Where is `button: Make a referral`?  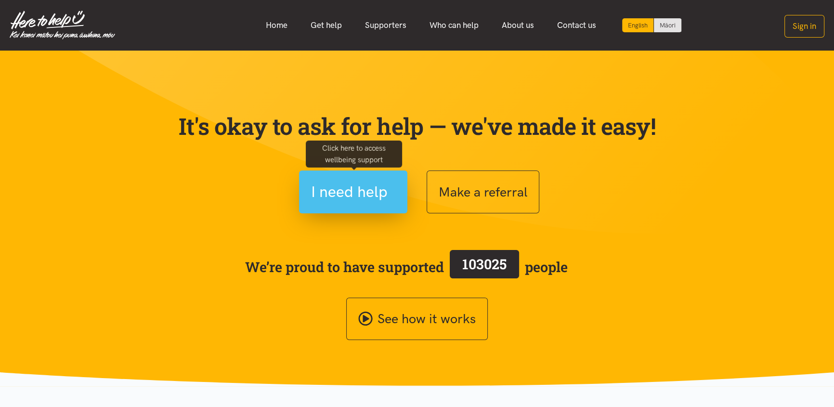 button: Make a referral is located at coordinates (483, 192).